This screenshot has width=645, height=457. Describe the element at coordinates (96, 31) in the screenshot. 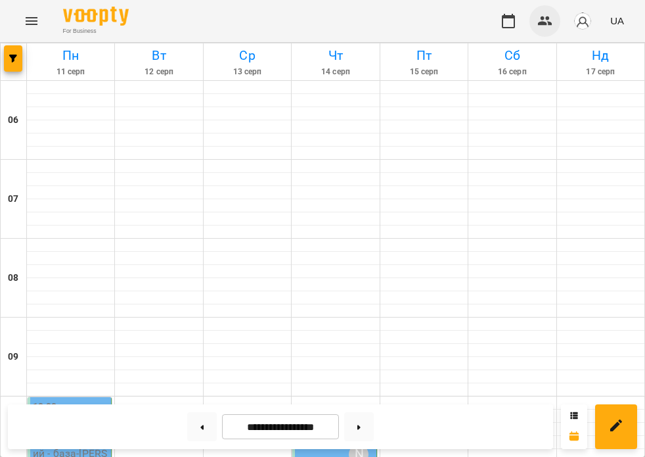

I see `span: For Business` at that location.